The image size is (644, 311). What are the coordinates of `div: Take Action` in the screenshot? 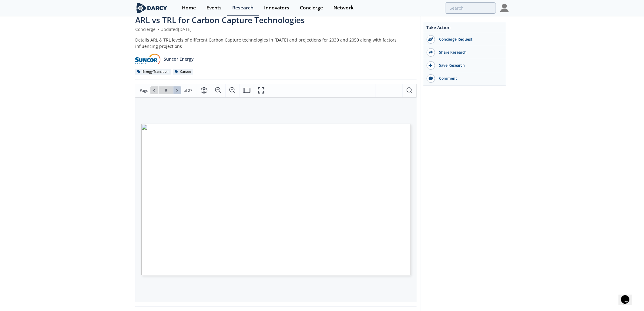 It's located at (464, 29).